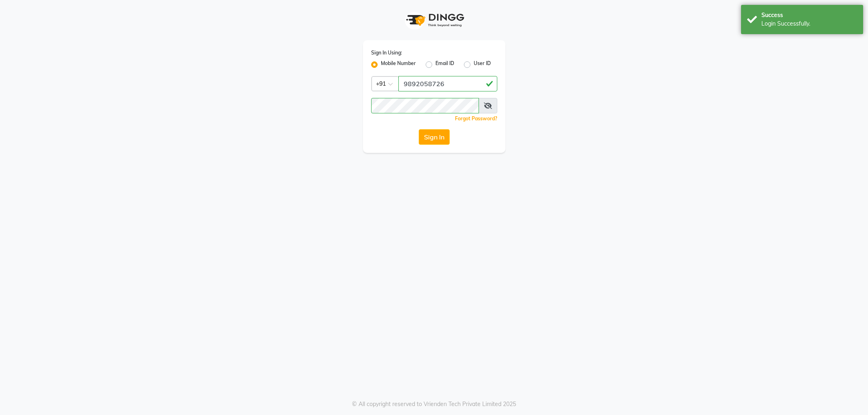  Describe the element at coordinates (434, 20) in the screenshot. I see `img: logo1.svg` at that location.